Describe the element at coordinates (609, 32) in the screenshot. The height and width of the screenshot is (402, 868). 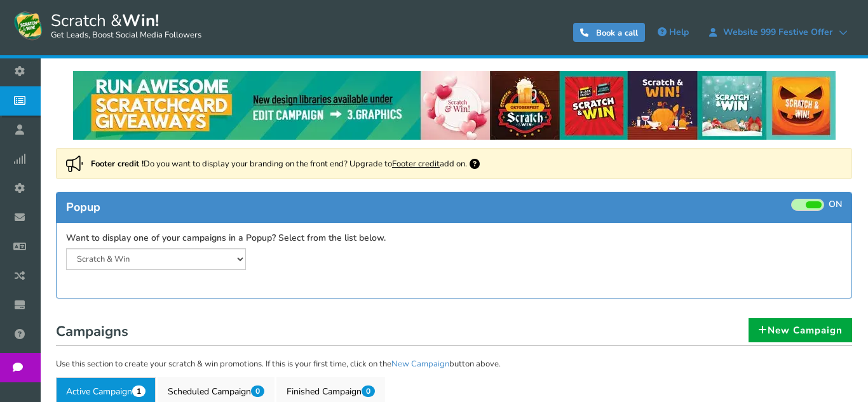
I see `a: Book a call` at that location.